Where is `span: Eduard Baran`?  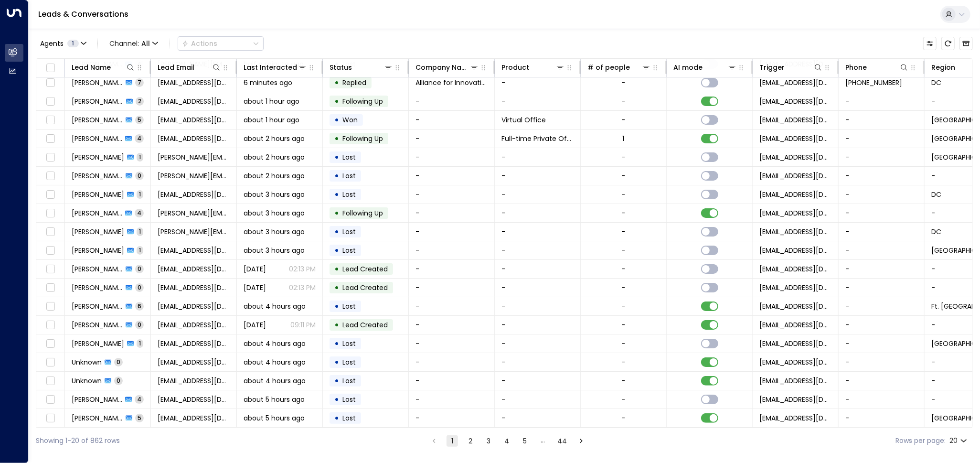 span: Eduard Baran is located at coordinates (97, 139).